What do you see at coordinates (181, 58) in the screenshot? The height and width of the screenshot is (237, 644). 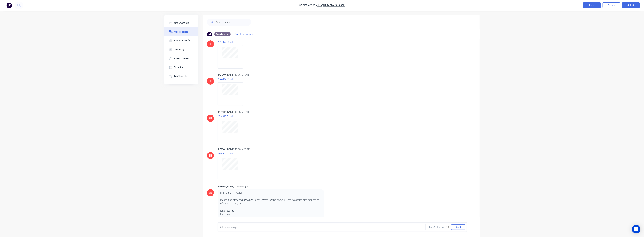 I see `button: Linked Orders` at bounding box center [181, 58].